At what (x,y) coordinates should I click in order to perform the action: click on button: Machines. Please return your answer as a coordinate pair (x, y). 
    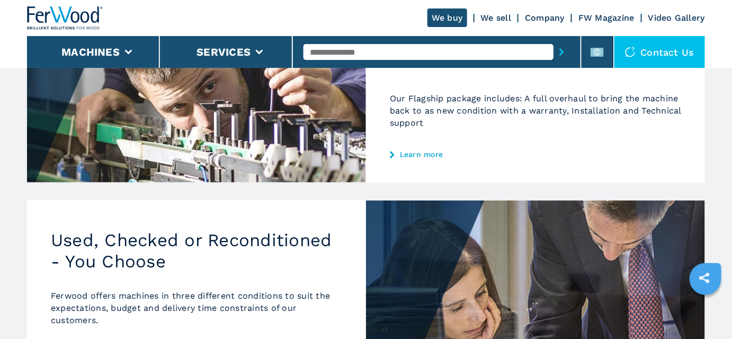
    Looking at the image, I should click on (91, 52).